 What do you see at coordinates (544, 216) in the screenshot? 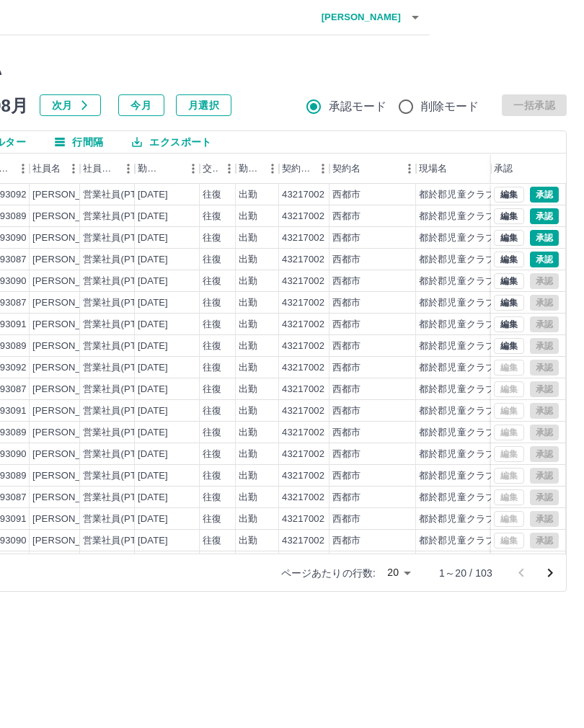
I see `button: 承認` at bounding box center [544, 216].